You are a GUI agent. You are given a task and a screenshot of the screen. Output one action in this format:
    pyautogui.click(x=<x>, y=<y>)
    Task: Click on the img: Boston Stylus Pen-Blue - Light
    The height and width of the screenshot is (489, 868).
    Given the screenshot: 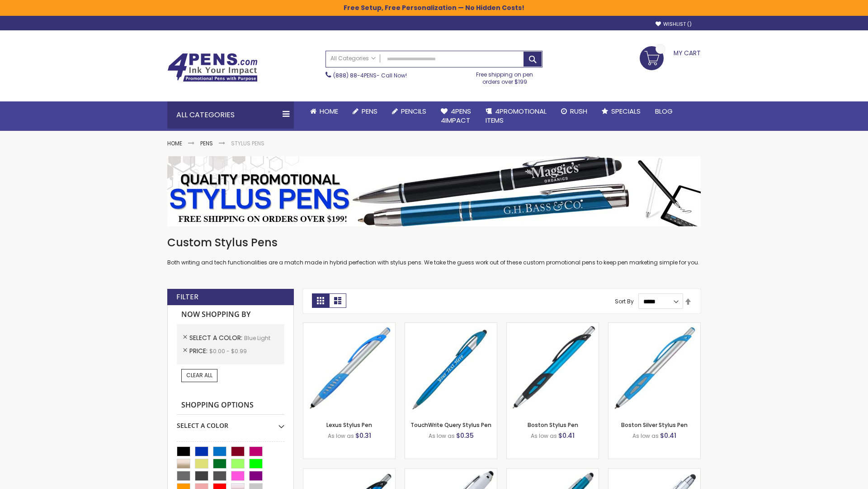 What is the action you would take?
    pyautogui.click(x=552, y=368)
    